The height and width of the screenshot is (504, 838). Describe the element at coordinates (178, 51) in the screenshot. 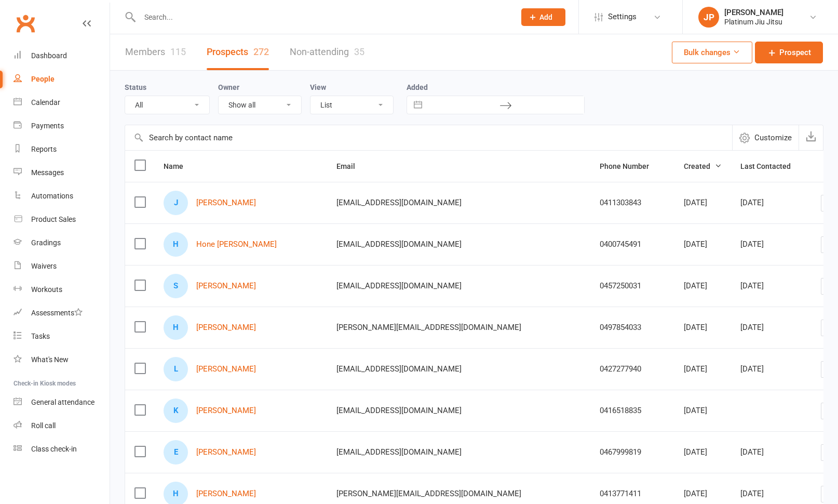

I see `div: 115` at that location.